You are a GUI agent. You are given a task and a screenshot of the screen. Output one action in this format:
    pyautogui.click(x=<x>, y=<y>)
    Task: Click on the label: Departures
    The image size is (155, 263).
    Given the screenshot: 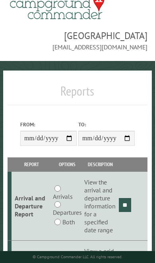 What is the action you would take?
    pyautogui.click(x=67, y=212)
    